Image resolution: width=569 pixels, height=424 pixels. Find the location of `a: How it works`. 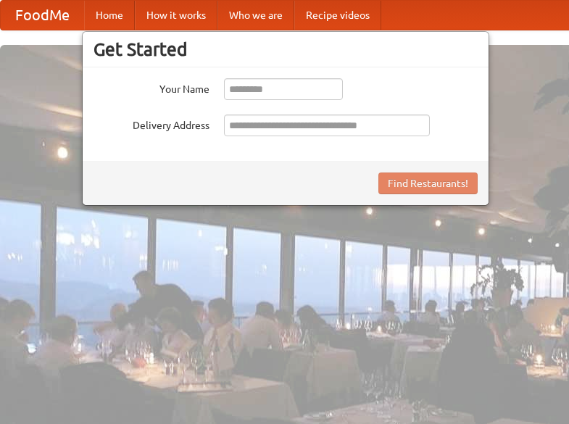

a: How it works is located at coordinates (176, 15).